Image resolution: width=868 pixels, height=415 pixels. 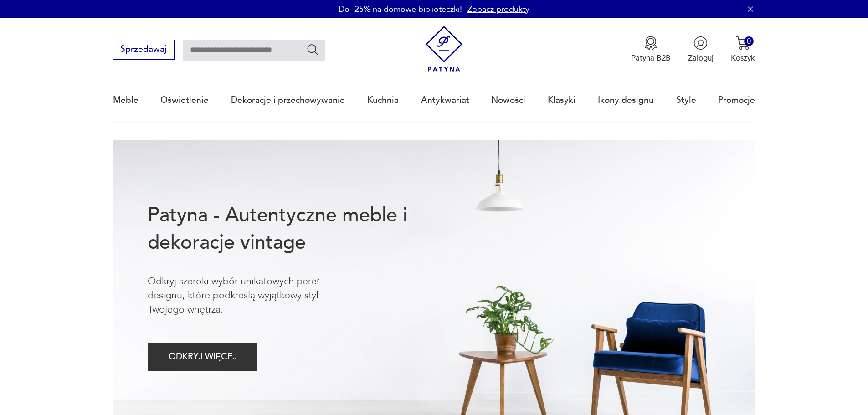 I want to click on button: Patyna B2B, so click(x=651, y=50).